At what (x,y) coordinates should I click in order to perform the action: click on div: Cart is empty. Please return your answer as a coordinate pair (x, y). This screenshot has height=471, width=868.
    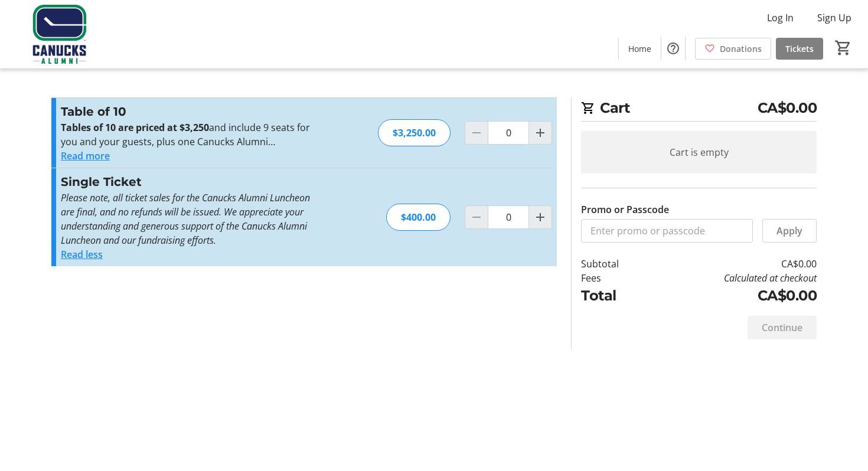
    Looking at the image, I should click on (699, 152).